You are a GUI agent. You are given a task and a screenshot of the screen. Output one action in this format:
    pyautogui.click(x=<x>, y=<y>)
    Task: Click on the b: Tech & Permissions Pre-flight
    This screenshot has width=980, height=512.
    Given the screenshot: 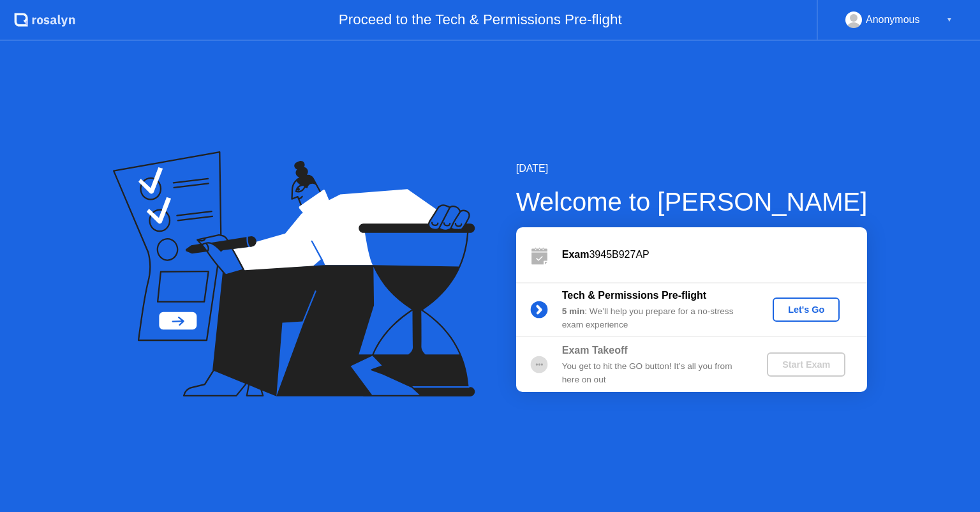 What is the action you would take?
    pyautogui.click(x=635, y=295)
    